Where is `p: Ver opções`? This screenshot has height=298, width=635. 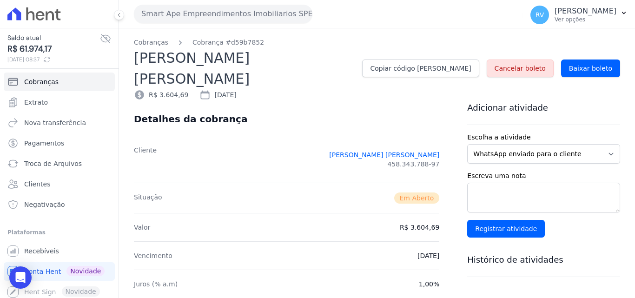
p: Ver opções is located at coordinates (585, 20).